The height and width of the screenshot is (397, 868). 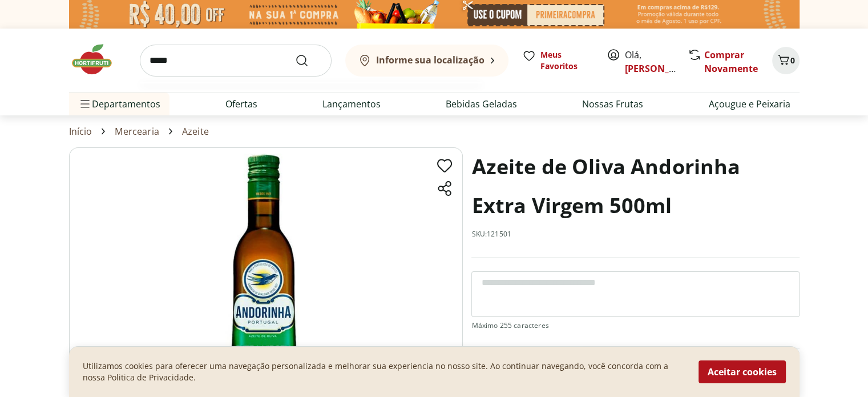 I want to click on button: Aceitar cookies, so click(x=742, y=372).